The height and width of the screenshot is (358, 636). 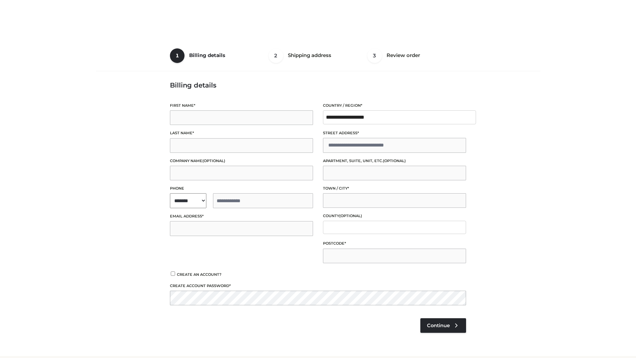 What do you see at coordinates (395, 216) in the screenshot?
I see `label: County` at bounding box center [395, 216].